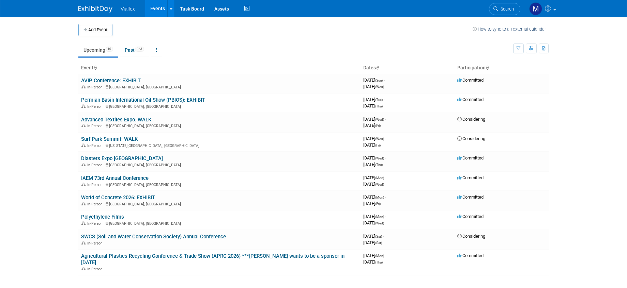 The image size is (627, 288). Describe the element at coordinates (95, 68) in the screenshot. I see `a: Sort by Event Name` at that location.